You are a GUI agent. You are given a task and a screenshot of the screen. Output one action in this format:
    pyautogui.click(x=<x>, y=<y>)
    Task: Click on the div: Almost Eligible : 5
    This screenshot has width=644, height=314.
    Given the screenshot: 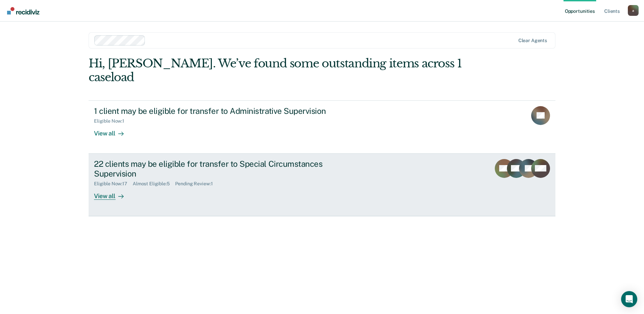 What is the action you would take?
    pyautogui.click(x=154, y=183)
    